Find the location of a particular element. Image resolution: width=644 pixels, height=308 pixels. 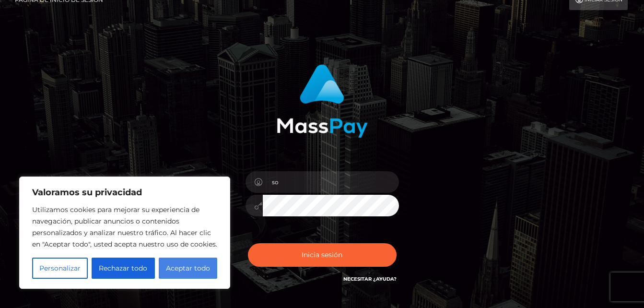

button: Aceptar todo is located at coordinates (188, 268).